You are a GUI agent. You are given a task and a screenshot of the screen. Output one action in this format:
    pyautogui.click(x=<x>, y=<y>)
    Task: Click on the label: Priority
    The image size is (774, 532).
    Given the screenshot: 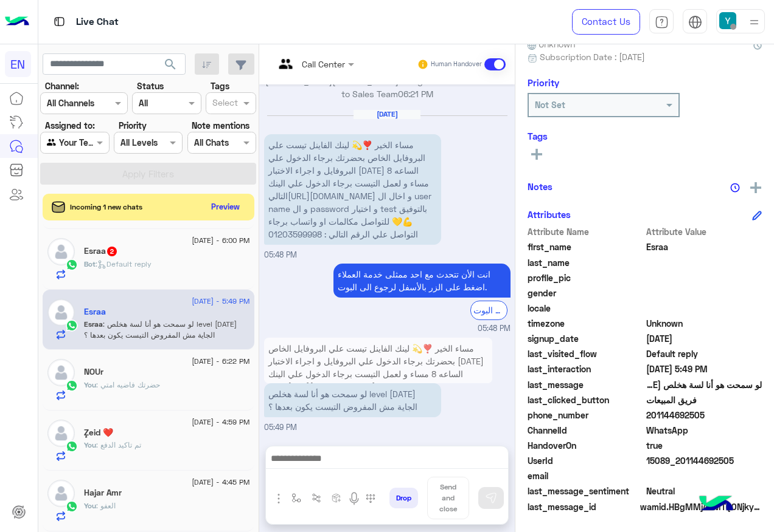 What is the action you would take?
    pyautogui.click(x=132, y=125)
    